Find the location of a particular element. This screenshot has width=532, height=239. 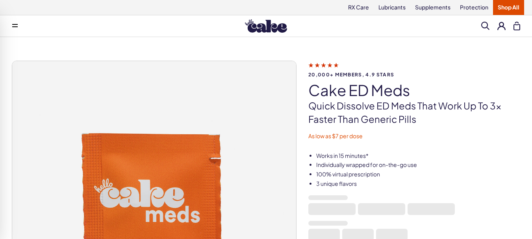

p: Quick dissolve ED Meds that work up to 3x faster than generic pills is located at coordinates (414, 112).